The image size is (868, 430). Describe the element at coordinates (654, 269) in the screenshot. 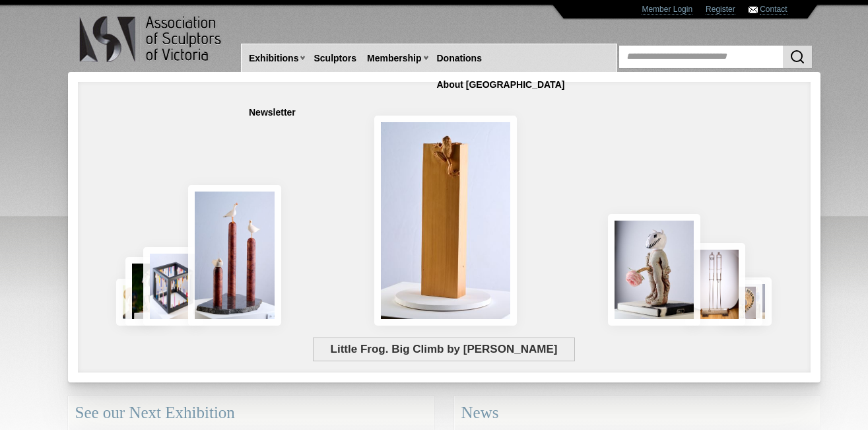

I see `img: Let There Be Light` at that location.